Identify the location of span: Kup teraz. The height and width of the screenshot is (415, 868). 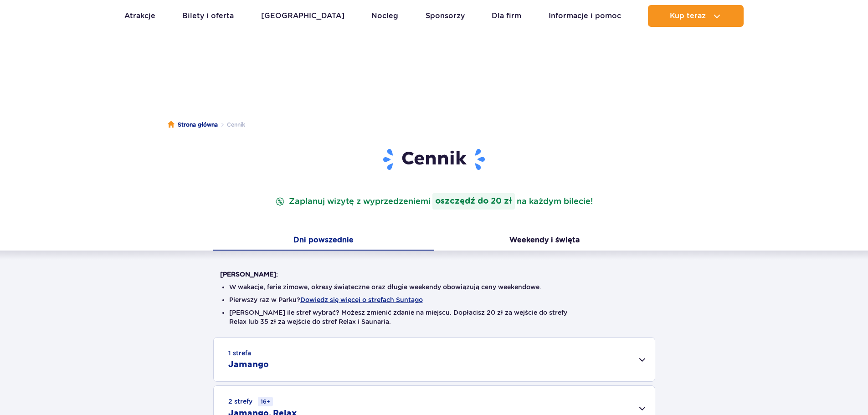
(688, 16).